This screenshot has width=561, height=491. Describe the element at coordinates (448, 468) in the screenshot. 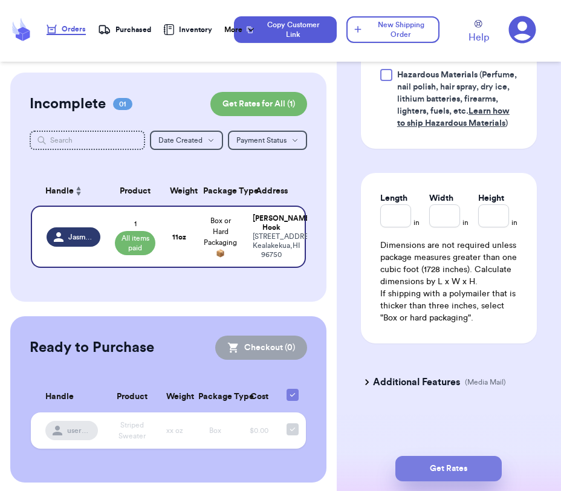

I see `button: Get Rates` at that location.